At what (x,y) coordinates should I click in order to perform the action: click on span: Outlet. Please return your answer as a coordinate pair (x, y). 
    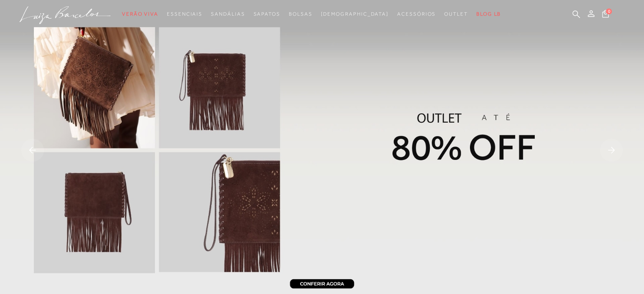
    Looking at the image, I should click on (456, 14).